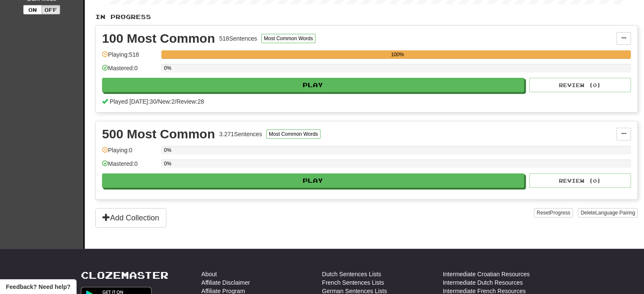 This screenshot has width=644, height=294. What do you see at coordinates (486, 274) in the screenshot?
I see `a: Intermediate Croatian Resources` at bounding box center [486, 274].